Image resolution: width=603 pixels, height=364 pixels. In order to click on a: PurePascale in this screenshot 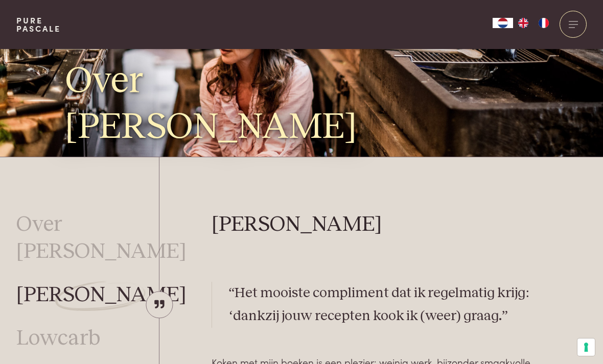, I will do `click(38, 25)`.